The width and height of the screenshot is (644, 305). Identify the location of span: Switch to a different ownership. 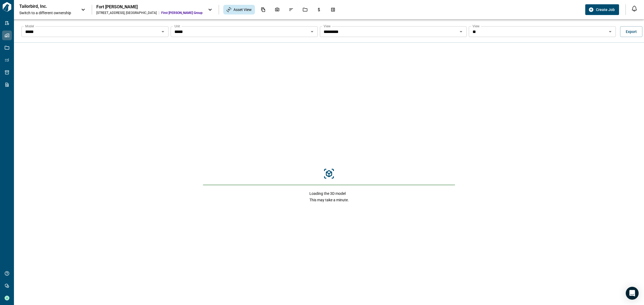
(48, 13).